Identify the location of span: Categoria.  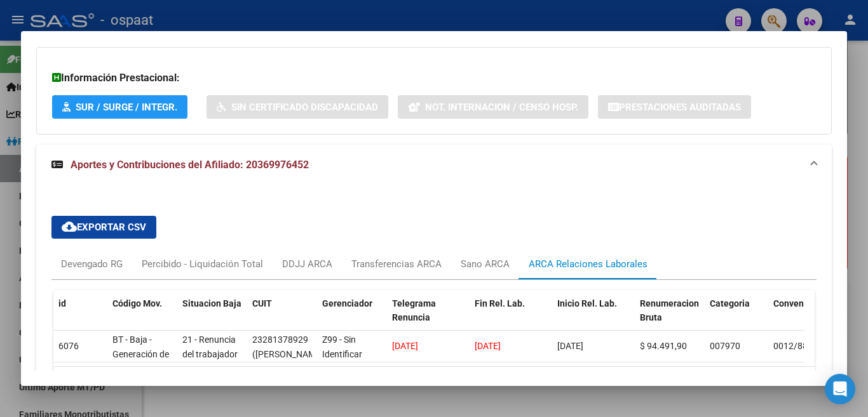
(729, 303).